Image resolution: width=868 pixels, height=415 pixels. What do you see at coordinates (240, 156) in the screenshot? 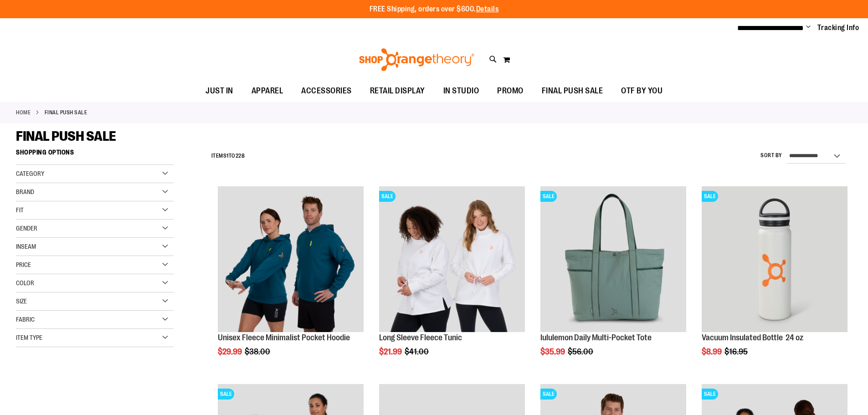
I see `span: 228` at bounding box center [240, 156].